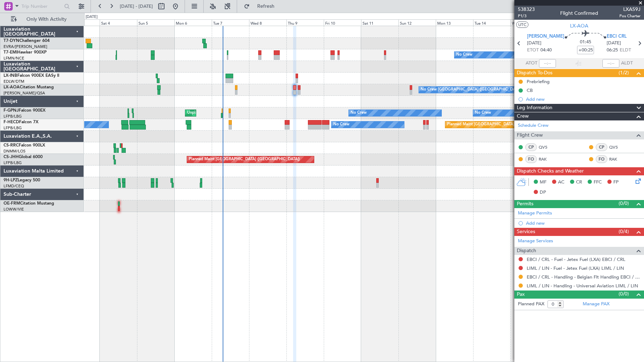 This screenshot has height=362, width=644. Describe the element at coordinates (627, 64) in the screenshot. I see `span: ALDT` at that location.